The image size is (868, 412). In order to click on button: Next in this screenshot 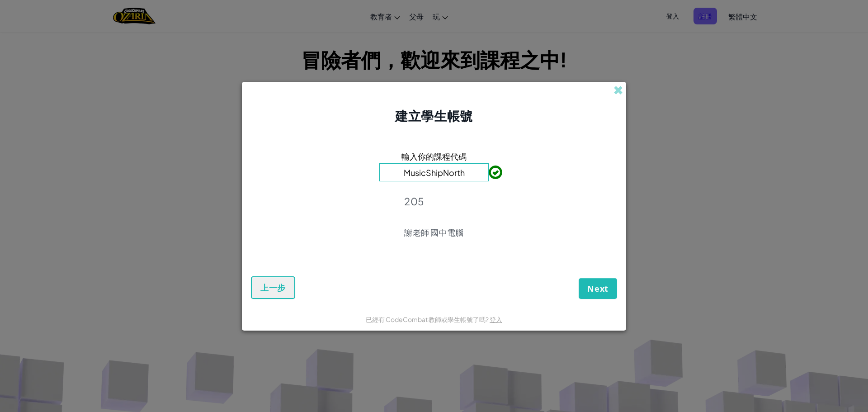, I will do `click(598, 288)`.